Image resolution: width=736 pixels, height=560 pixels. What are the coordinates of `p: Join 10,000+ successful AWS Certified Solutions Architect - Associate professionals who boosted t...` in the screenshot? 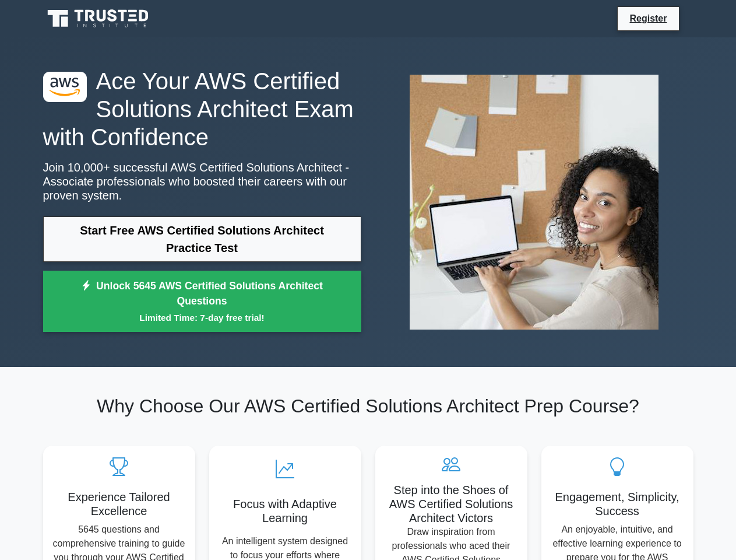 It's located at (203, 181).